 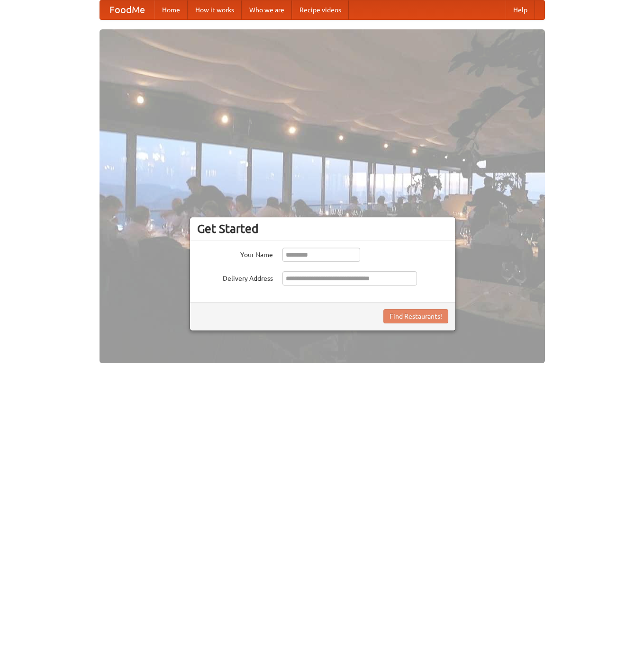 I want to click on a: How it works, so click(x=215, y=10).